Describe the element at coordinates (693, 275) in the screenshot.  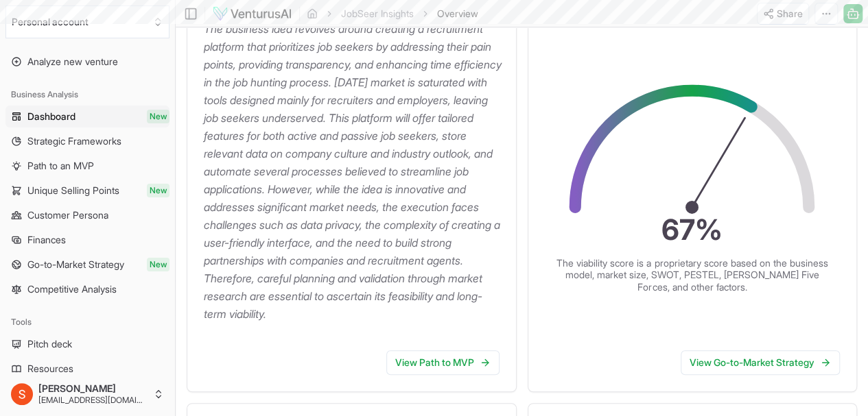
I see `p: The viability score is a proprietary score based on the business model, market size, SWOT, PESTEL...` at that location.